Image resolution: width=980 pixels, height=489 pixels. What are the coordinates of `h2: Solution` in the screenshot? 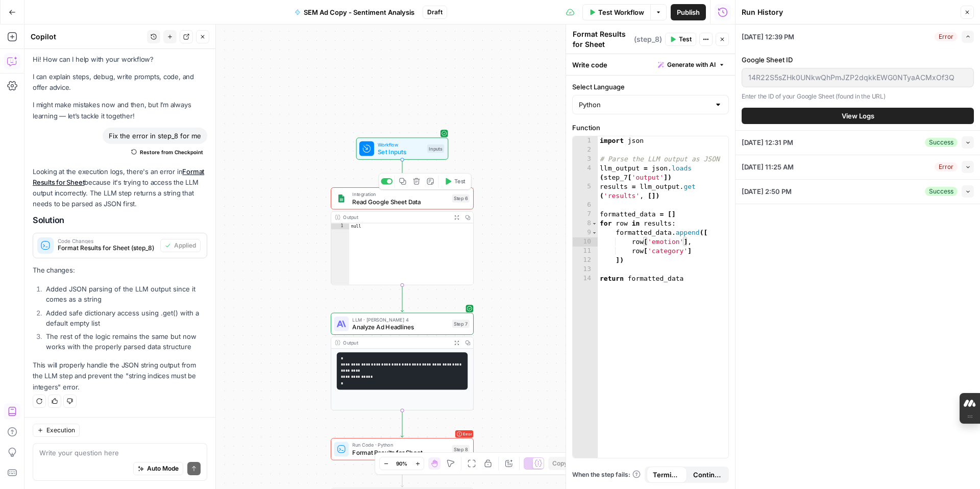 It's located at (120, 221).